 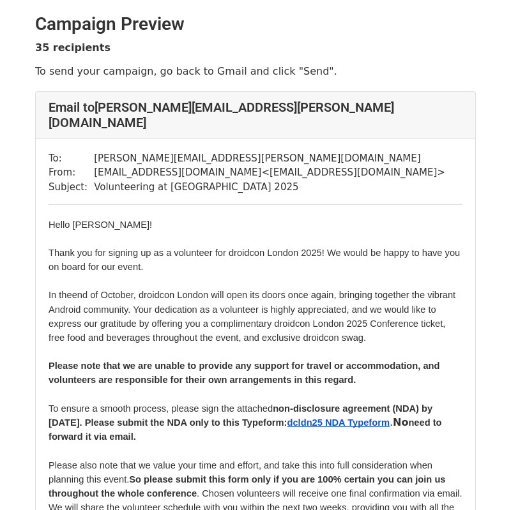 What do you see at coordinates (71, 187) in the screenshot?
I see `td: Subject:` at bounding box center [71, 187].